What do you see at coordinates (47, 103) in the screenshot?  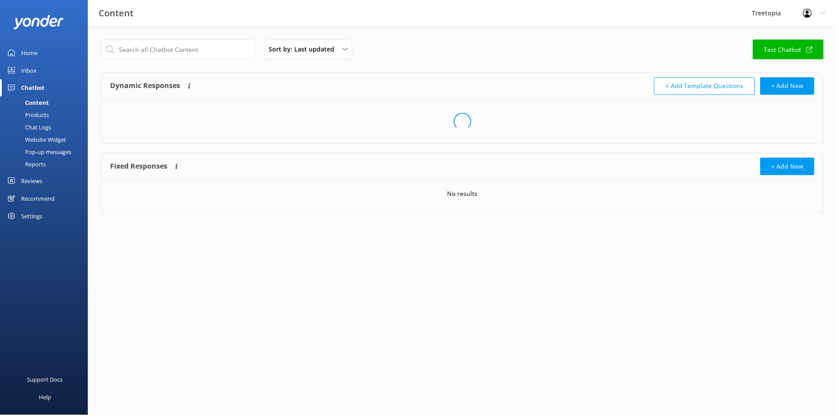 I see `a: Content` at bounding box center [47, 103].